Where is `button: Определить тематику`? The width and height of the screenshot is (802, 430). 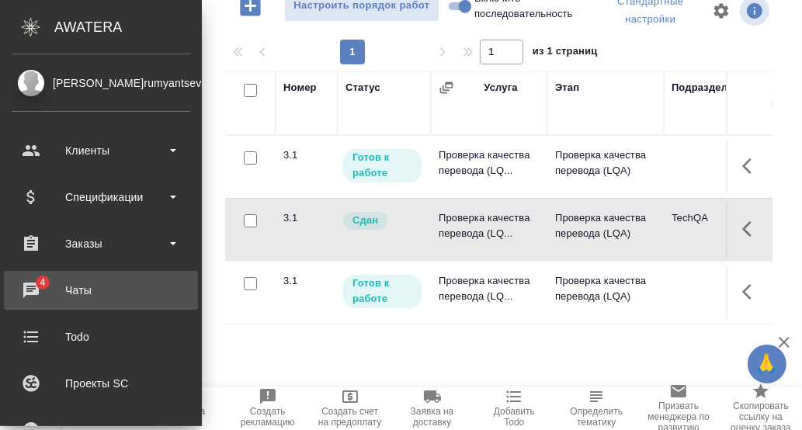 button: Определить тематику is located at coordinates (597, 409).